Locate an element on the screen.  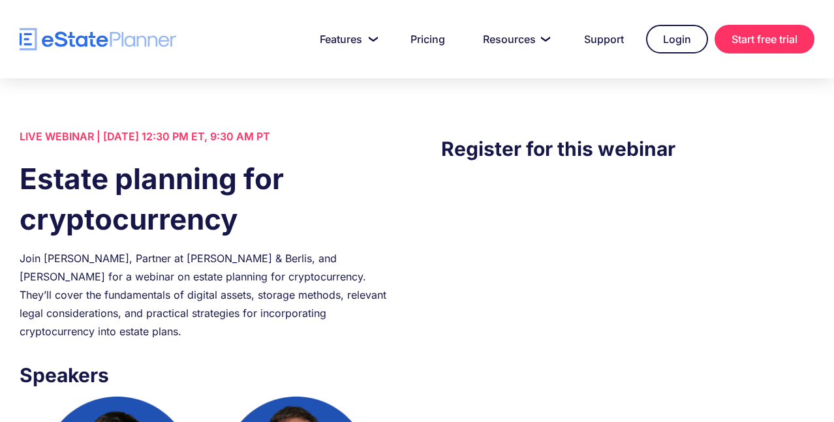
a: Features is located at coordinates (346, 39).